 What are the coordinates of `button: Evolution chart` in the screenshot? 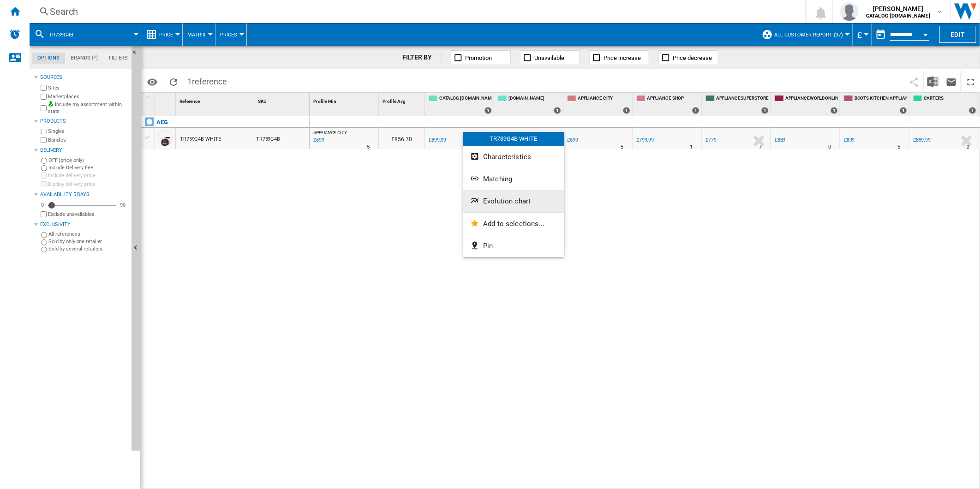 It's located at (513, 201).